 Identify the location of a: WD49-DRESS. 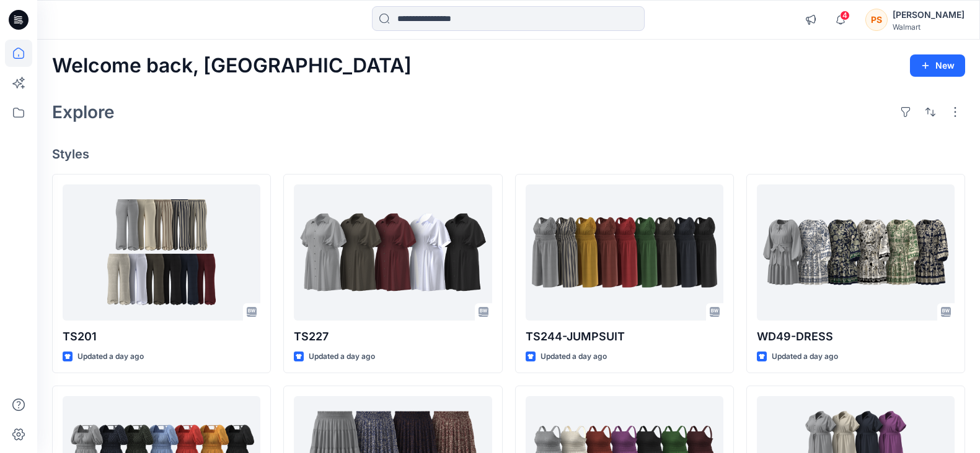
(855, 252).